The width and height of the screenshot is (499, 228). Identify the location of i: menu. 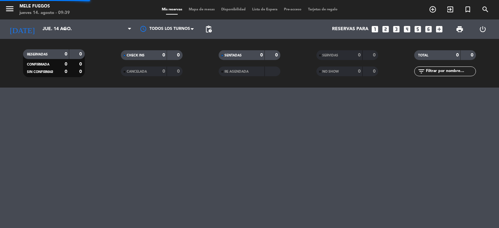
(10, 9).